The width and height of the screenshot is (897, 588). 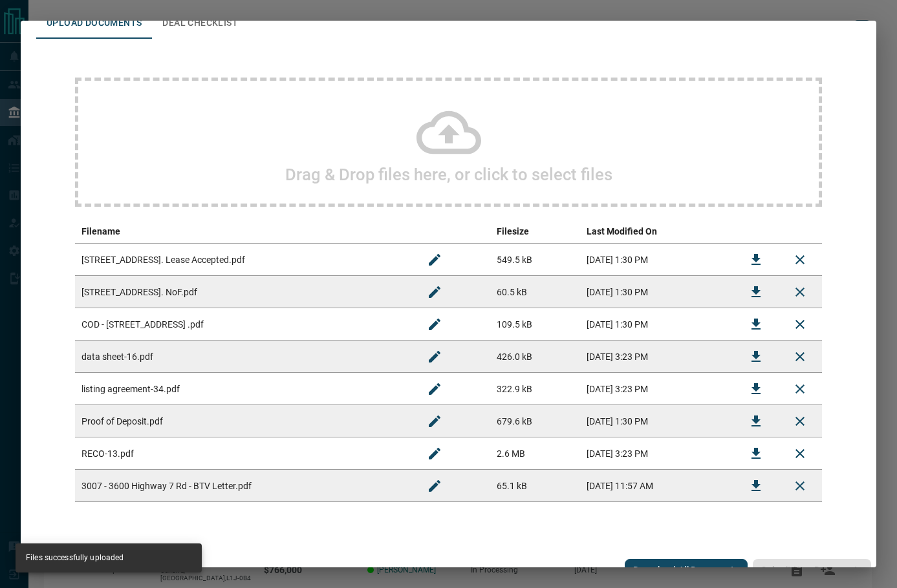 What do you see at coordinates (535, 486) in the screenshot?
I see `td: 65.1 kB` at bounding box center [535, 486].